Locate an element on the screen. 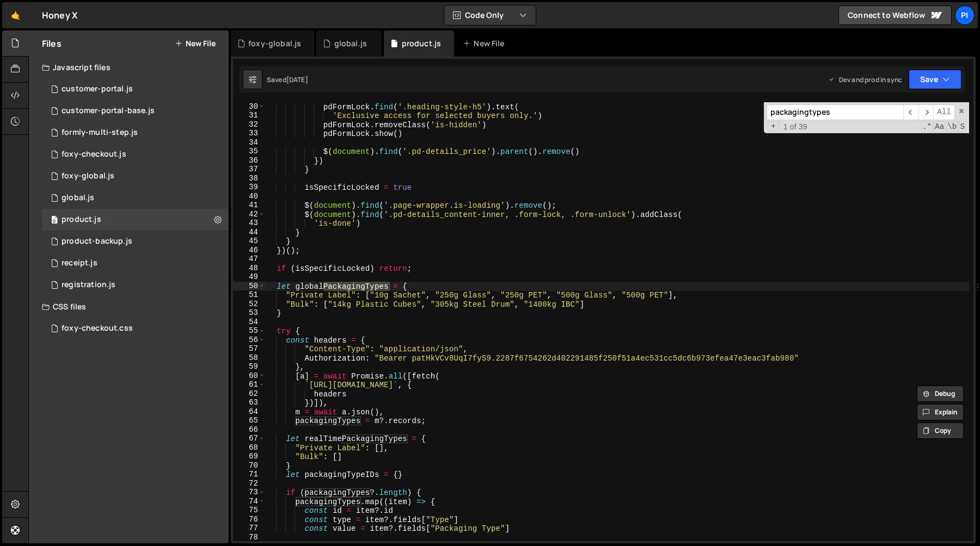 This screenshot has height=546, width=980. div: 58 is located at coordinates (249, 358).